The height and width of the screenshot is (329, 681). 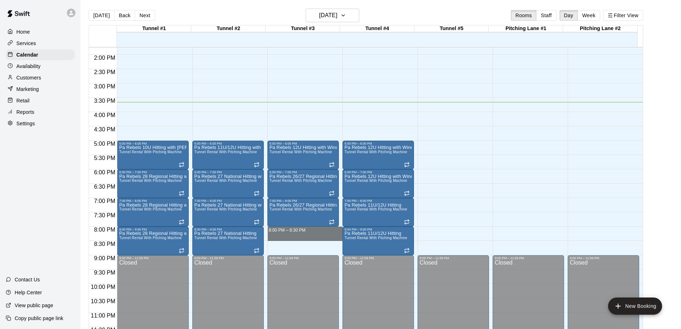 What do you see at coordinates (124, 15) in the screenshot?
I see `button: Back` at bounding box center [124, 15].